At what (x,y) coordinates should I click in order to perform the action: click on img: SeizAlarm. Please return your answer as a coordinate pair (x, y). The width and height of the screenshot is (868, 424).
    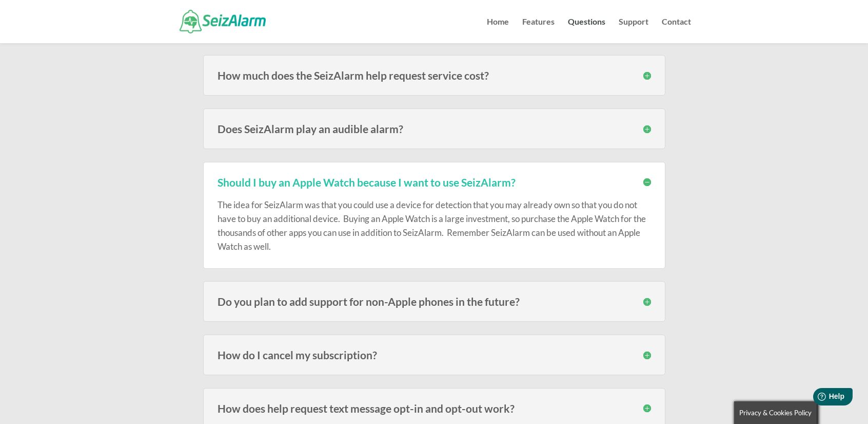
    Looking at the image, I should click on (223, 21).